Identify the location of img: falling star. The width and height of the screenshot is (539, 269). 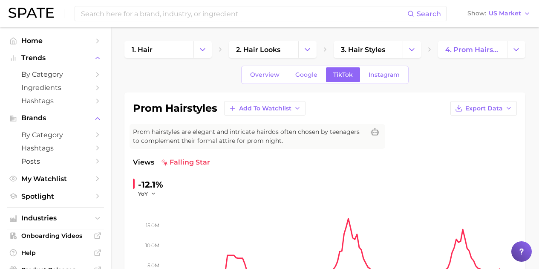
(164, 162).